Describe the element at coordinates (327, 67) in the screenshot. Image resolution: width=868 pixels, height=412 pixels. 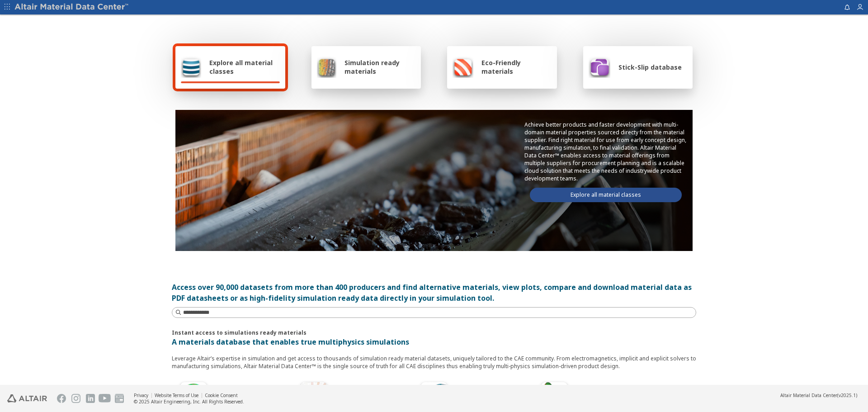
I see `img: Simulation ready materials` at that location.